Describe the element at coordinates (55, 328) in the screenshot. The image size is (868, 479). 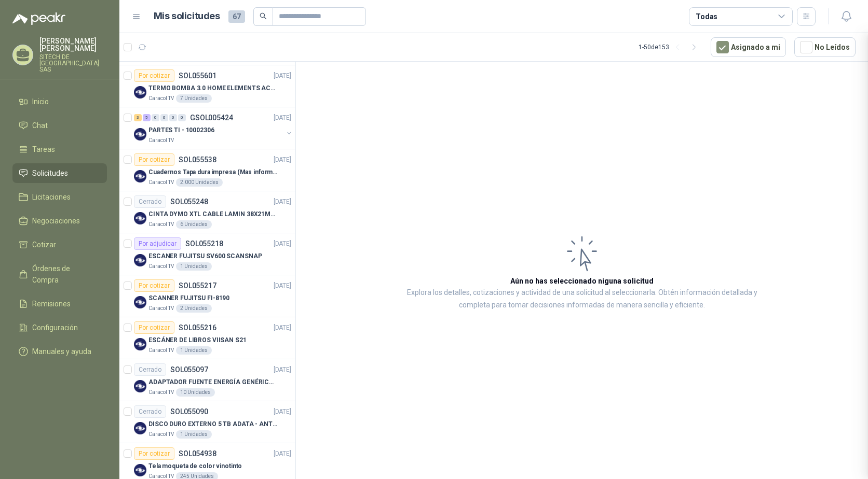
I see `span: Configuración` at that location.